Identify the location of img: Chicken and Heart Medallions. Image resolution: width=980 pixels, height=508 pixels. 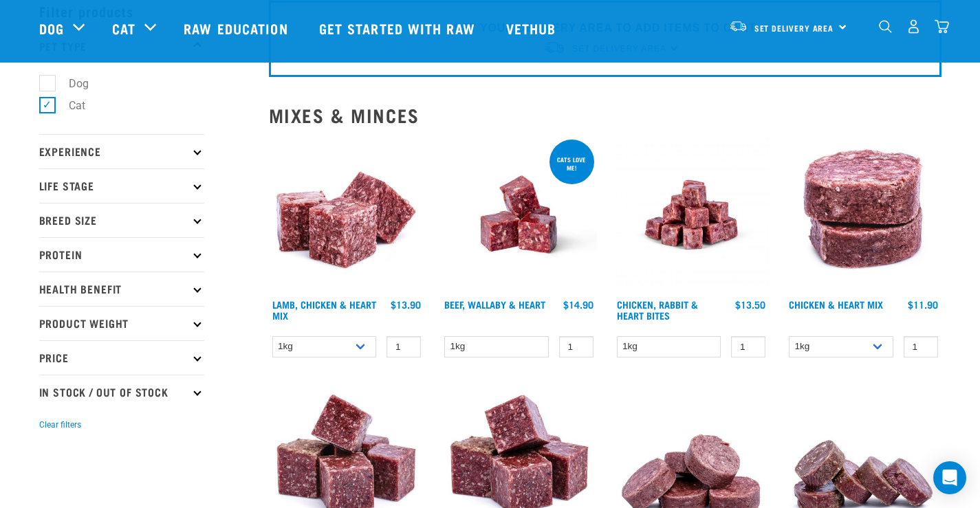
(863, 215).